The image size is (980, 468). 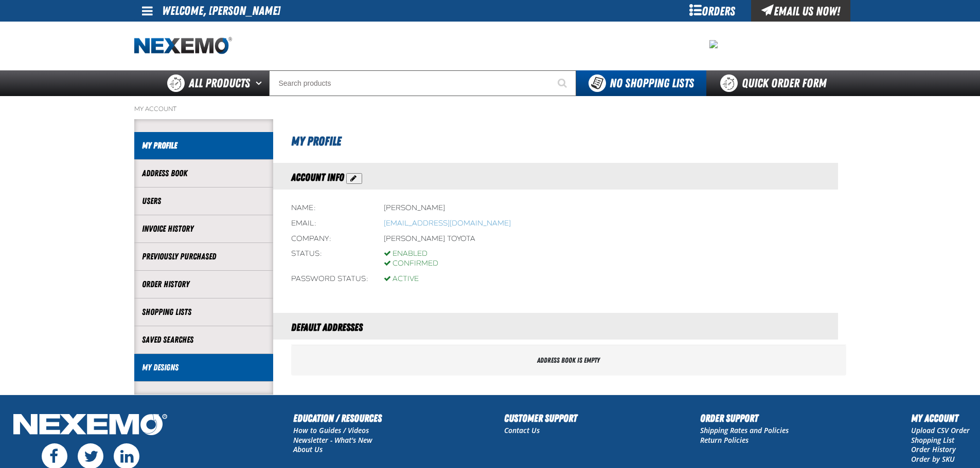 I want to click on div: Email, so click(x=329, y=223).